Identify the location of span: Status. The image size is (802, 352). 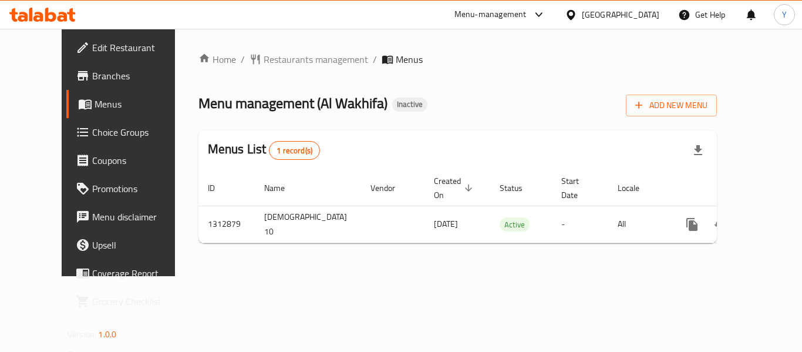
(519, 188).